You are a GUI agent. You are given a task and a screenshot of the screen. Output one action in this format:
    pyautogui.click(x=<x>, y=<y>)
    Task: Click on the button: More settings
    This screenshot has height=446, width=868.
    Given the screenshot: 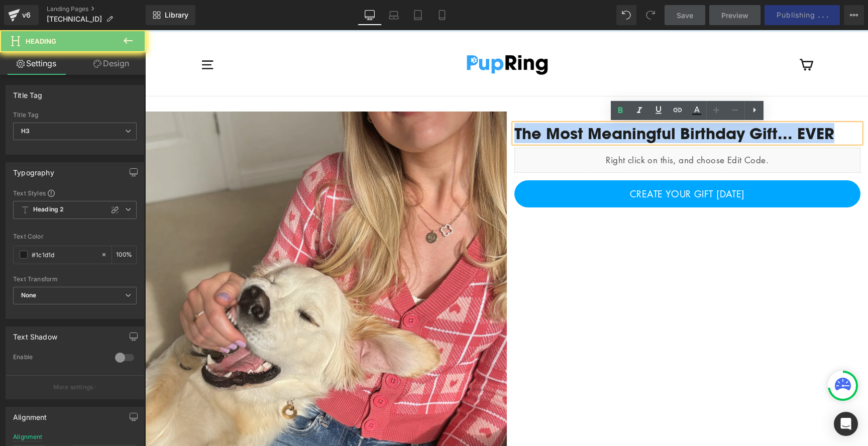 What is the action you would take?
    pyautogui.click(x=75, y=387)
    